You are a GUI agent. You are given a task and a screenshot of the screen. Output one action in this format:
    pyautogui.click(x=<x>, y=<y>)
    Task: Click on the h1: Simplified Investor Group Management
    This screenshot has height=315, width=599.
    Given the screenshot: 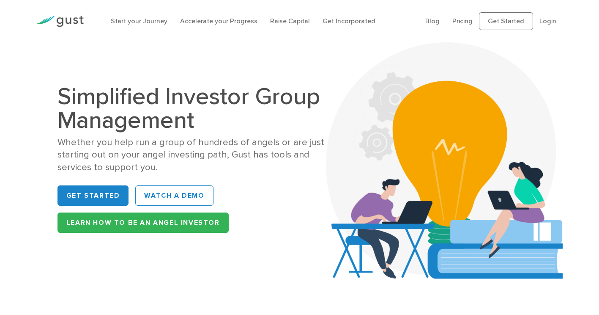 What is the action you would take?
    pyautogui.click(x=196, y=108)
    